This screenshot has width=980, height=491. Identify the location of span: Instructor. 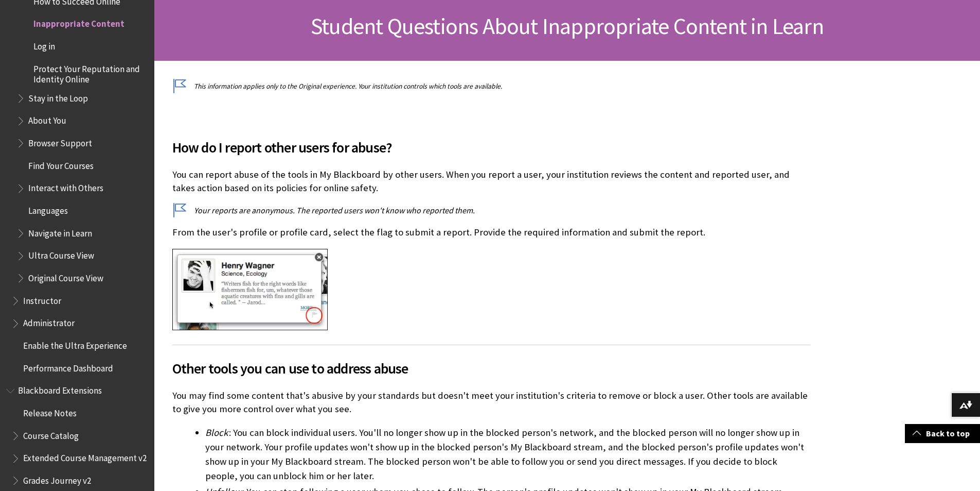
(42, 299).